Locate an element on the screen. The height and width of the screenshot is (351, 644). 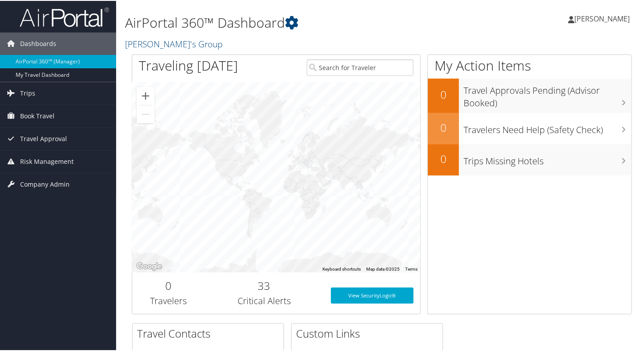
h3: Travelers is located at coordinates (168, 300).